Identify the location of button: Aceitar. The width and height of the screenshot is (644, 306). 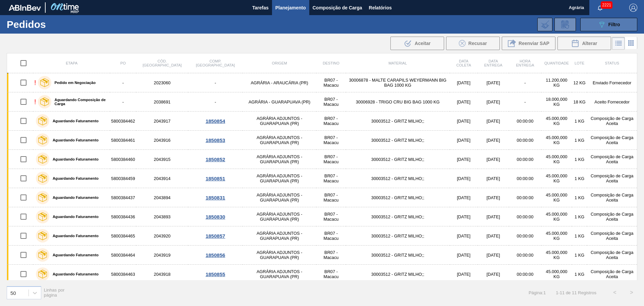
(417, 44).